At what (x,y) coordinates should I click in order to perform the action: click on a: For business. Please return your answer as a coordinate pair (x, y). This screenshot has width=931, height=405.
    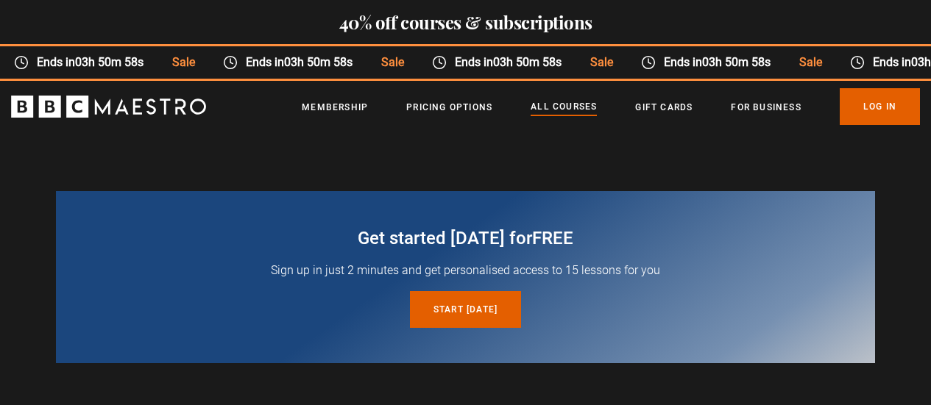
    Looking at the image, I should click on (765, 107).